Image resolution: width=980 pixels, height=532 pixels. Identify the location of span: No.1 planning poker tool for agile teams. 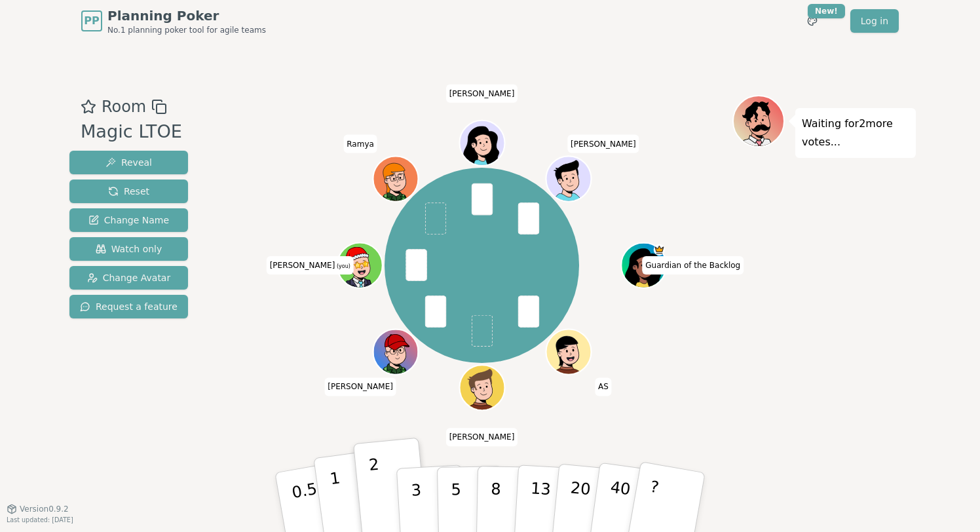
(187, 30).